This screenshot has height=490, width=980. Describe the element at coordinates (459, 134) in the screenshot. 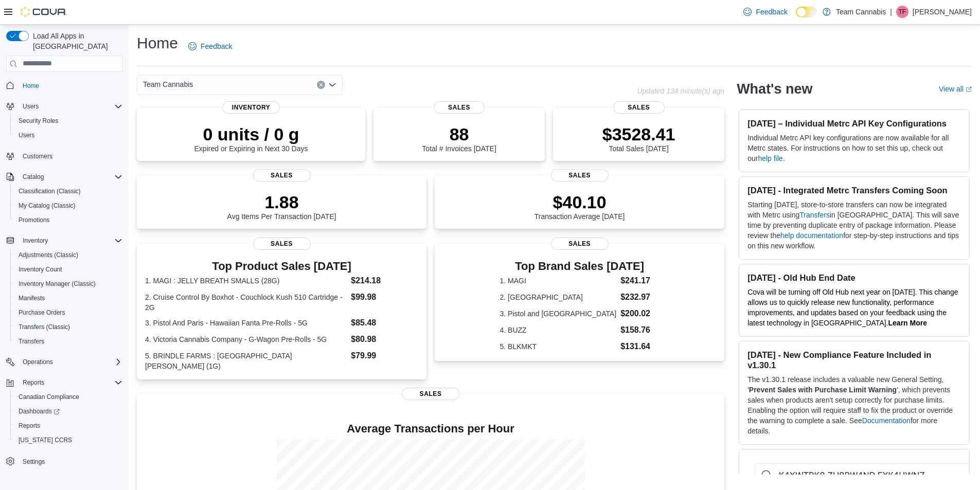

I see `p: 88` at that location.